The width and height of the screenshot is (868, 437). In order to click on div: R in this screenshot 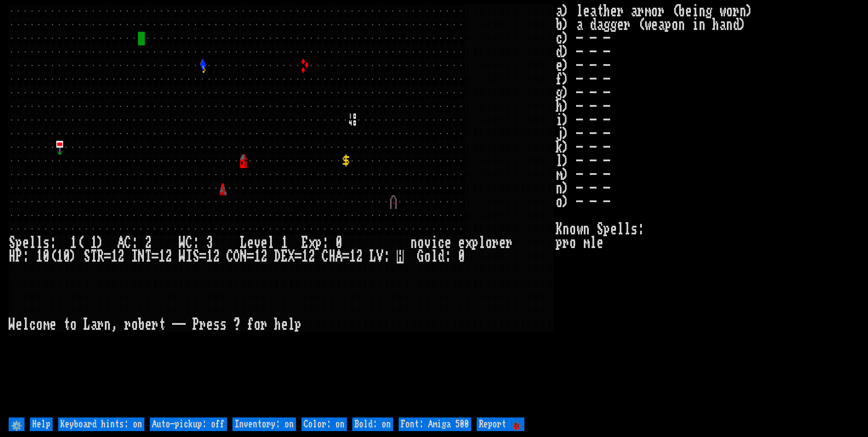, I will do `click(100, 257)`.